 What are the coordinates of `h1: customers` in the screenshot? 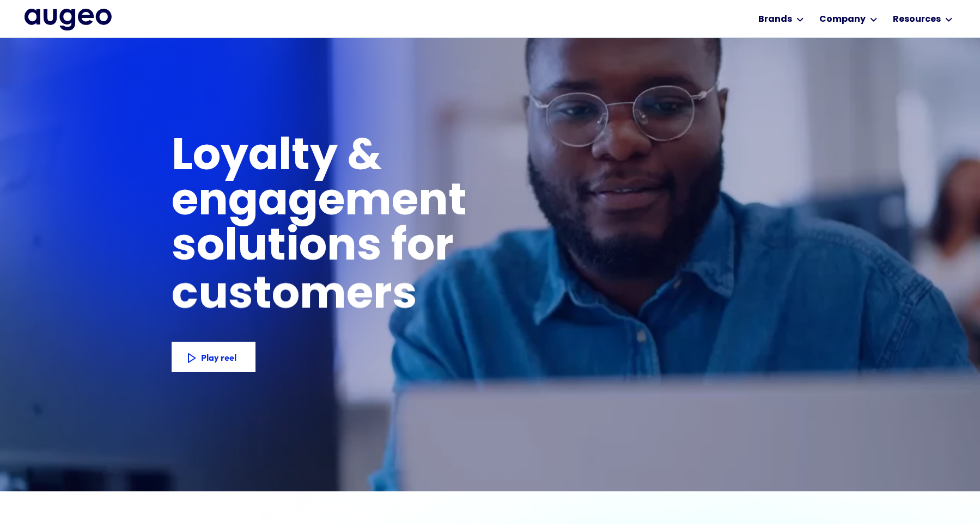 It's located at (306, 297).